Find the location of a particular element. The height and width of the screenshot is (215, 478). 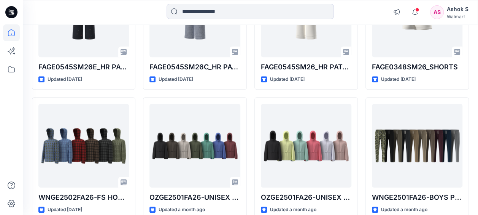

a: WNGE2502FA26-FS HOODED SHIRT is located at coordinates (84, 145).